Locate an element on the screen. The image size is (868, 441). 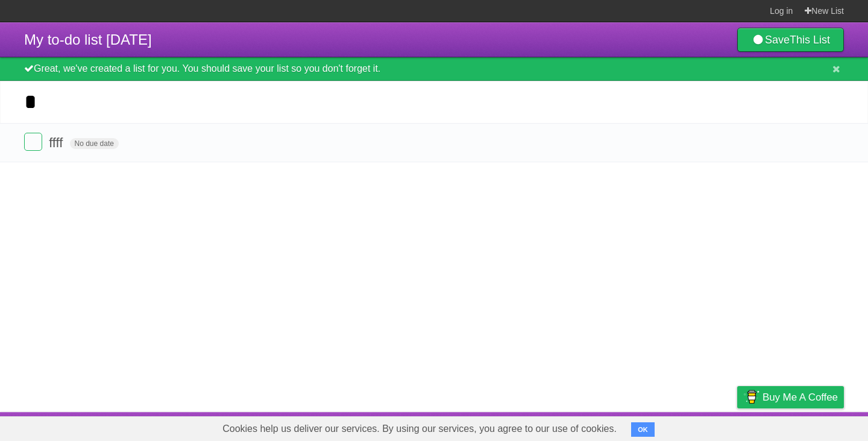
button: OK is located at coordinates (643, 429).